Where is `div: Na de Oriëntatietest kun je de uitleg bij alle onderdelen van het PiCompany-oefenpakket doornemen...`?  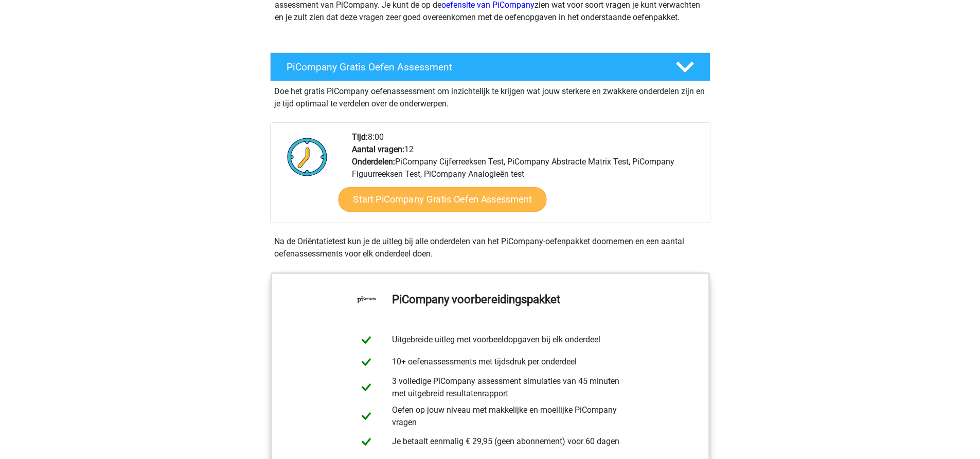 div: Na de Oriëntatietest kun je de uitleg bij alle onderdelen van het PiCompany-oefenpakket doornemen... is located at coordinates (490, 248).